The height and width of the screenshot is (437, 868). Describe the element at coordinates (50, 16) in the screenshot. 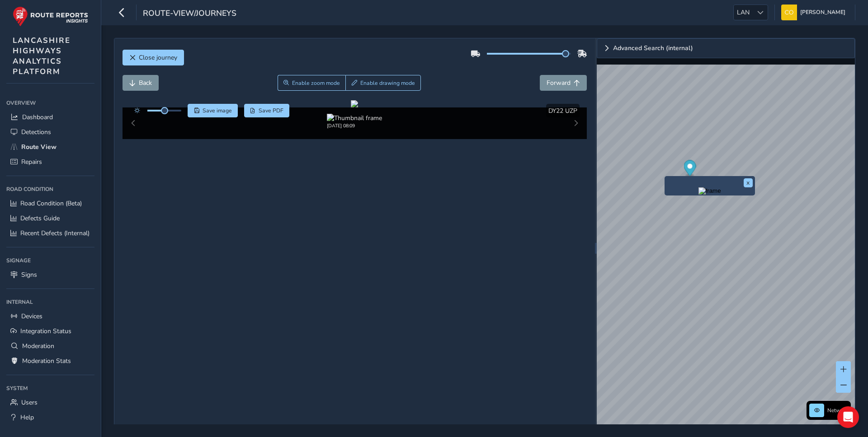

I see `img: rr logo` at that location.